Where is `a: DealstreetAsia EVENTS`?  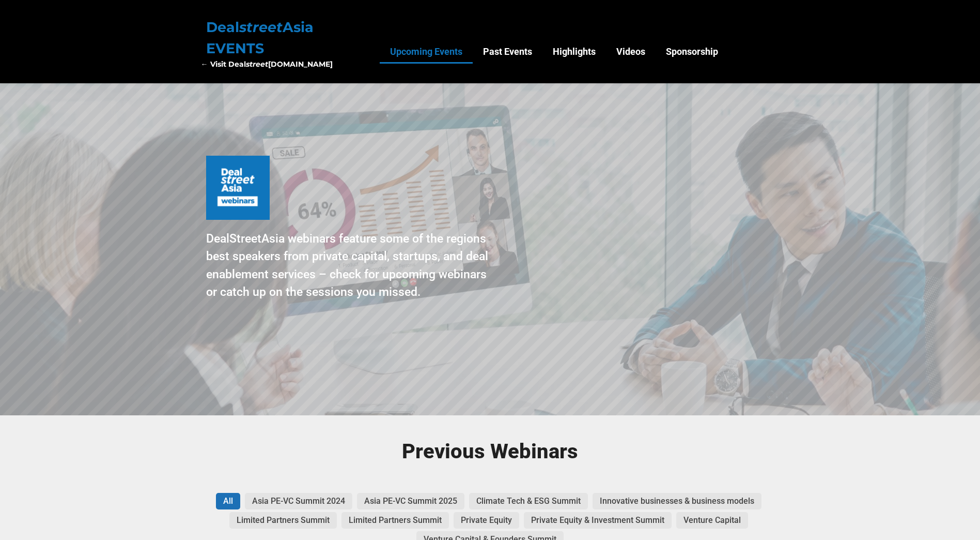 a: DealstreetAsia EVENTS is located at coordinates (260, 38).